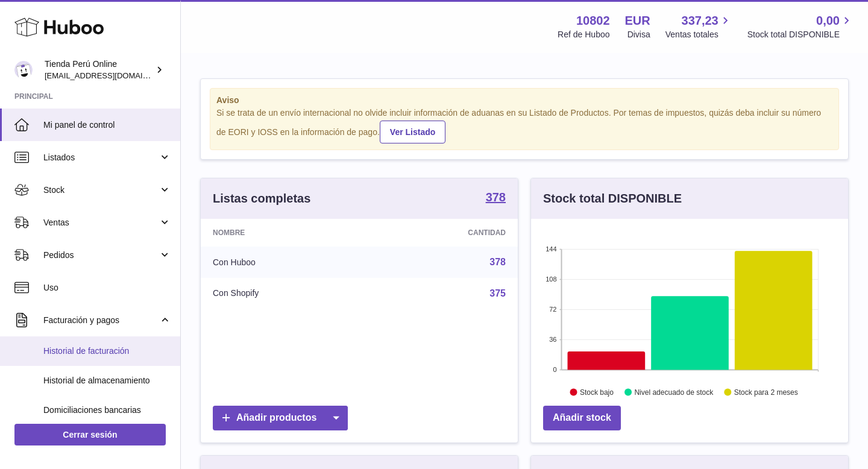 This screenshot has width=868, height=469. What do you see at coordinates (101, 222) in the screenshot?
I see `span: Ventas` at bounding box center [101, 222].